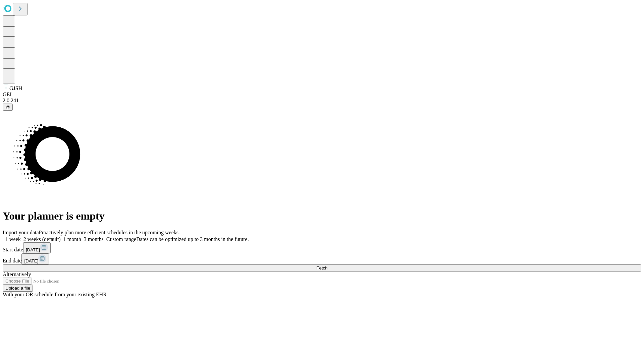  Describe the element at coordinates (54, 294) in the screenshot. I see `span: With your OR schedule from your existing EHR` at that location.